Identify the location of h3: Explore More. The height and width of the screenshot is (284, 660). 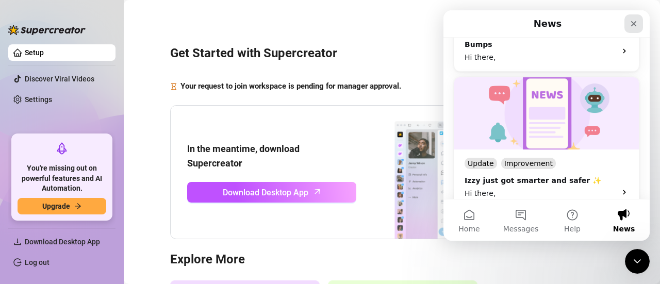
(392, 260).